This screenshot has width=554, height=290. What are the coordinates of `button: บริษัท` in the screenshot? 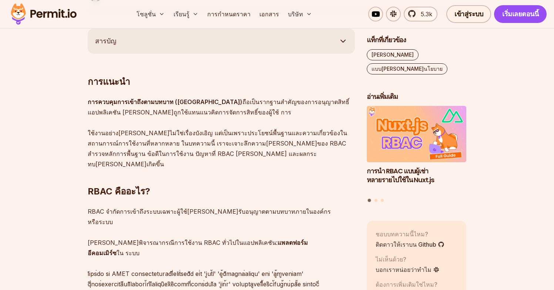 It's located at (300, 14).